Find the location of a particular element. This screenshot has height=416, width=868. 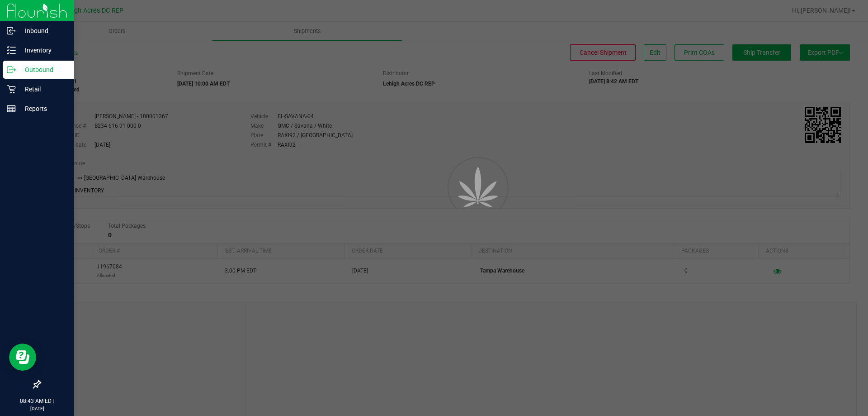

p: Inventory is located at coordinates (43, 50).